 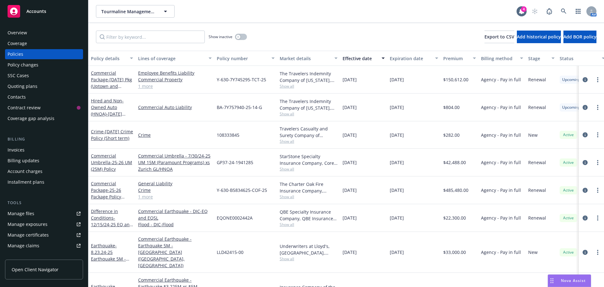 What do you see at coordinates (539, 37) in the screenshot?
I see `button: Add historical policy` at bounding box center [539, 37].